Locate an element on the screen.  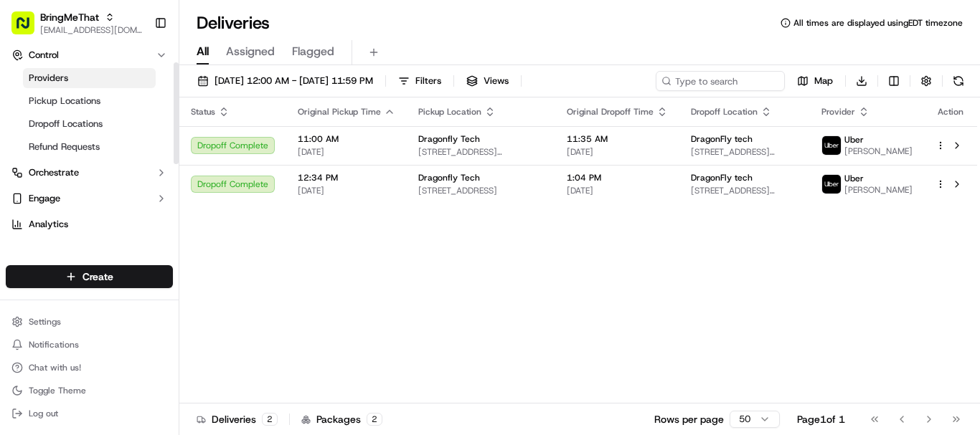
button: Chat with us! is located at coordinates (89, 368).